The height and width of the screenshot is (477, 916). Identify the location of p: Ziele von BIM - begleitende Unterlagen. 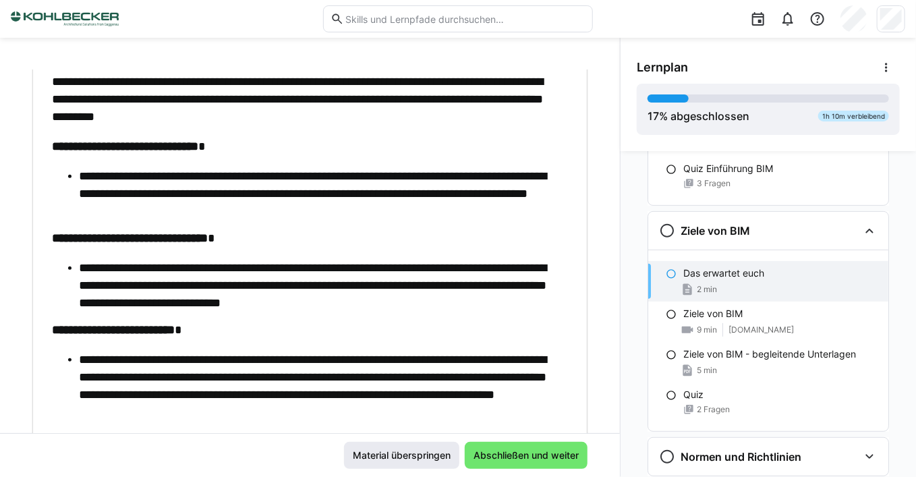
(770, 354).